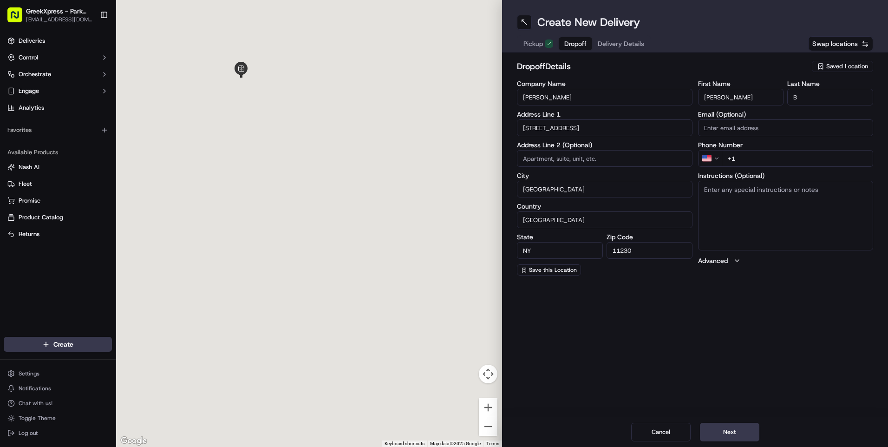  I want to click on span: Delivery Details, so click(621, 44).